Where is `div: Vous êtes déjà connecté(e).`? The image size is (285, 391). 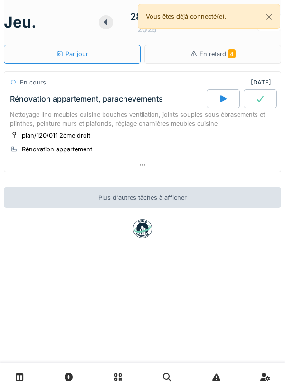 div: Vous êtes déjà connecté(e). is located at coordinates (209, 16).